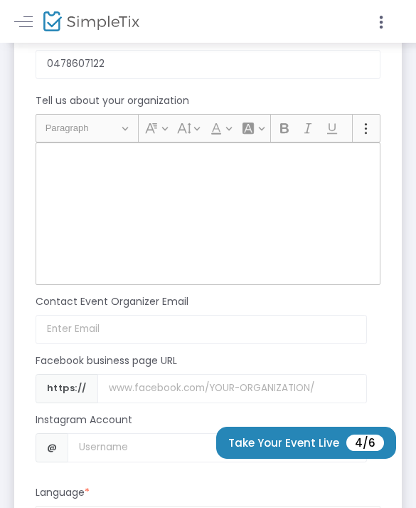  Describe the element at coordinates (63, 492) in the screenshot. I see `m-panel-subtitle: Language` at that location.